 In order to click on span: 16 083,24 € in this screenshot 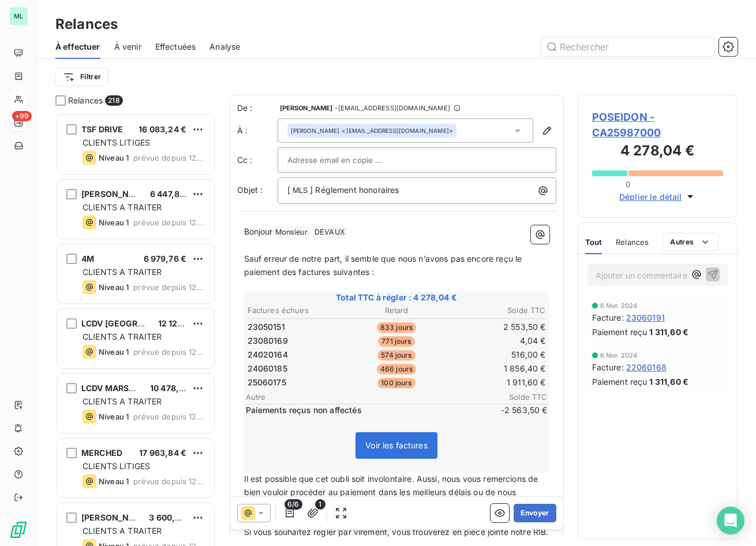, I will do `click(162, 129)`.